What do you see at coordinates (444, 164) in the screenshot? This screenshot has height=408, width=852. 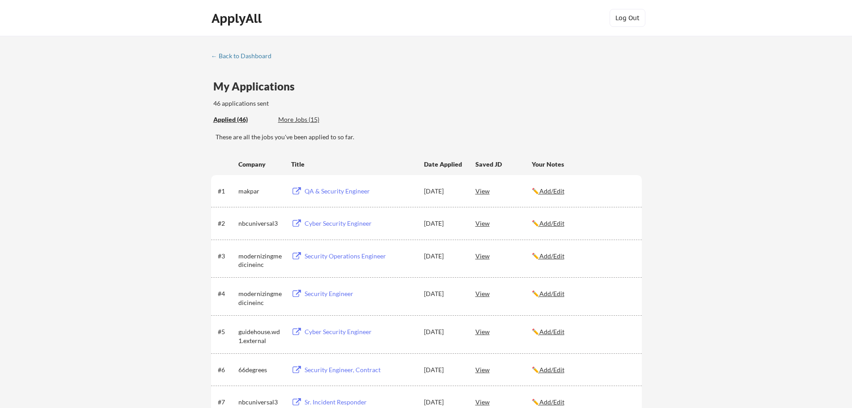 I see `div: Date Applied` at bounding box center [444, 164].